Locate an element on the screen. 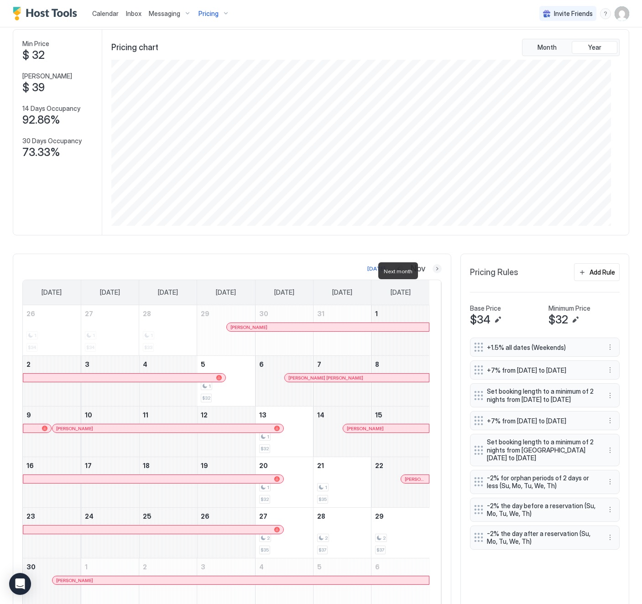 The image size is (642, 604). td: November 27, 2025 is located at coordinates (284, 533).